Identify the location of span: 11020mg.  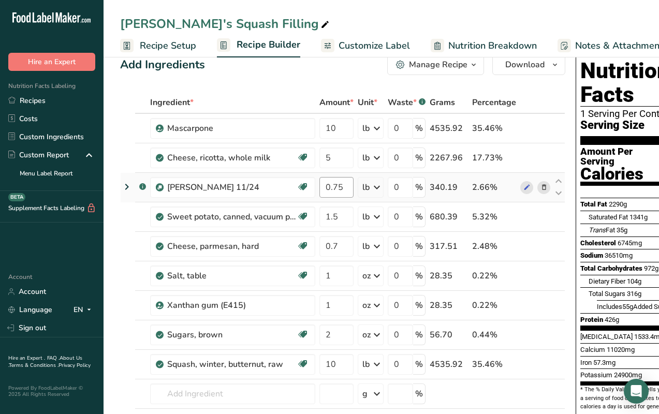
(621, 350).